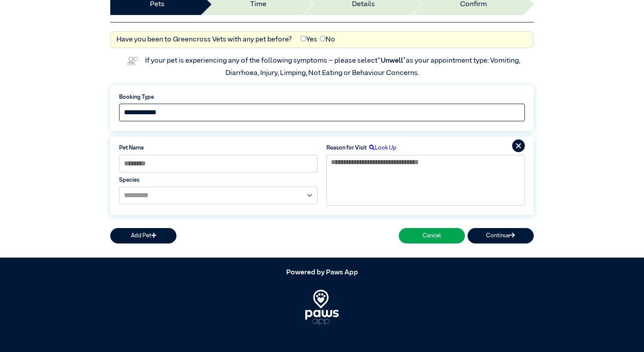 The height and width of the screenshot is (352, 644). I want to click on input: No, so click(322, 38).